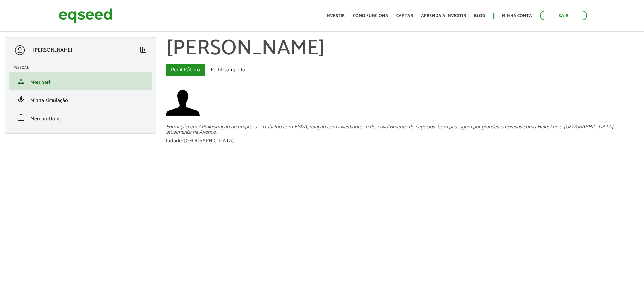  What do you see at coordinates (143, 50) in the screenshot?
I see `span: left_panel_close` at bounding box center [143, 50].